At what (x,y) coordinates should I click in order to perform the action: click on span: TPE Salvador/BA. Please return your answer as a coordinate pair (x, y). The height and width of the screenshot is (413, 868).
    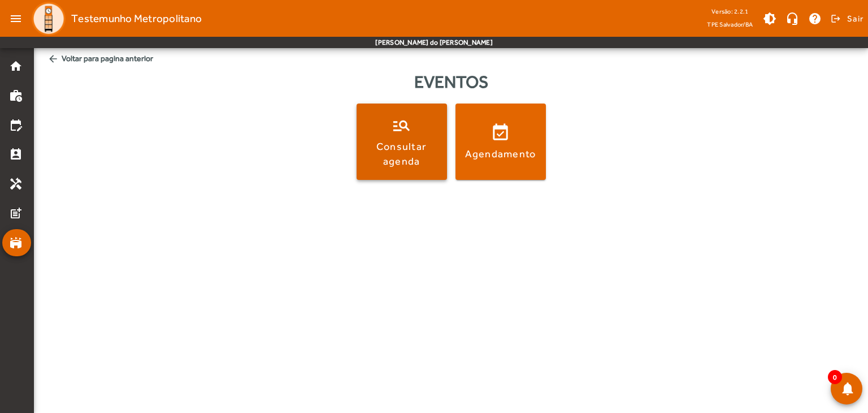
    Looking at the image, I should click on (730, 24).